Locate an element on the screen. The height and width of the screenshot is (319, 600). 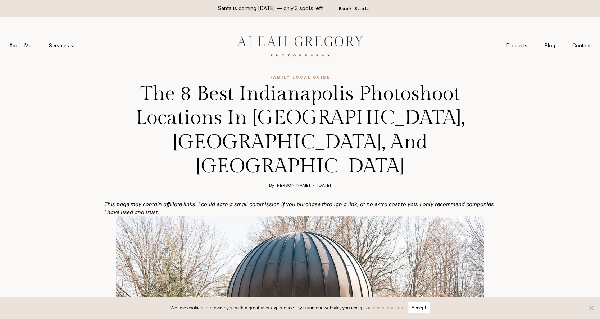
nav: Secondary is located at coordinates (548, 46).